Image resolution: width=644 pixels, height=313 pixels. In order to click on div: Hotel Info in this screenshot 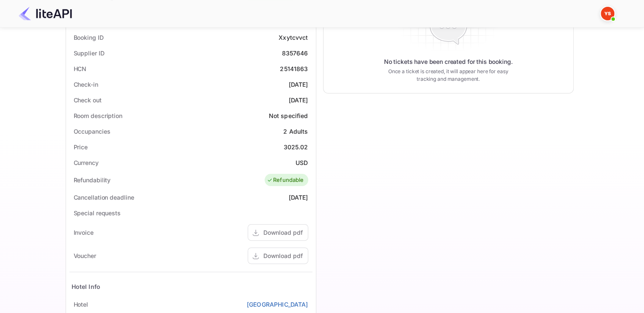, I will do `click(86, 286)`.